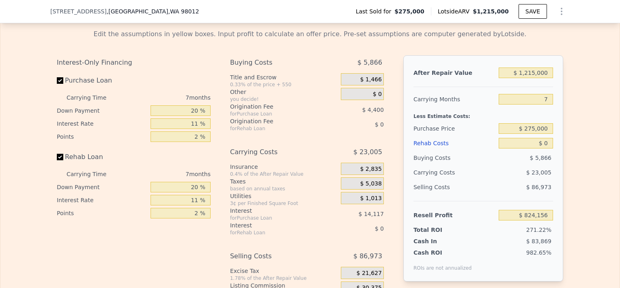 This screenshot has width=620, height=288. I want to click on div: Cash ROI, so click(443, 252).